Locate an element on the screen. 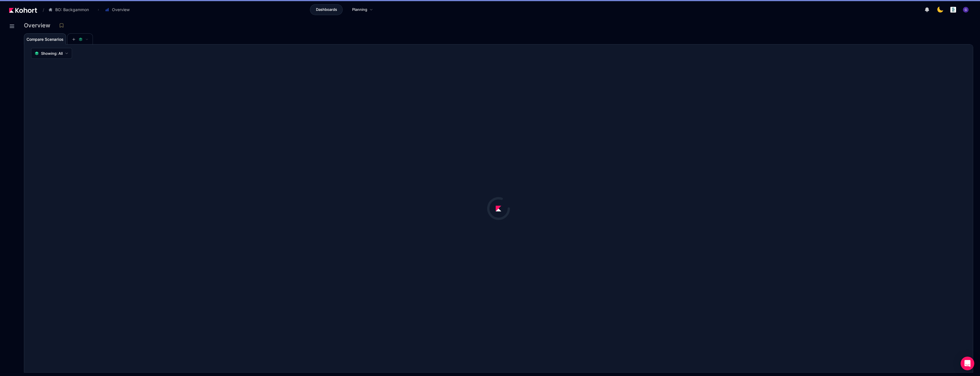  a: Planning is located at coordinates (362, 9).